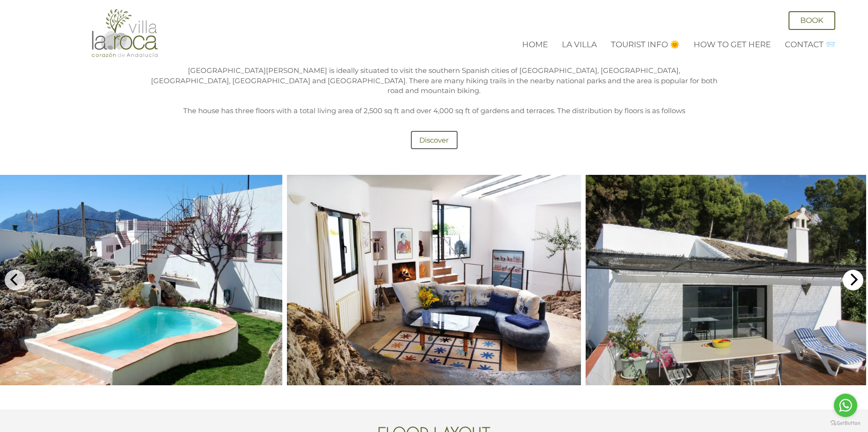  I want to click on button: Previous, so click(15, 280).